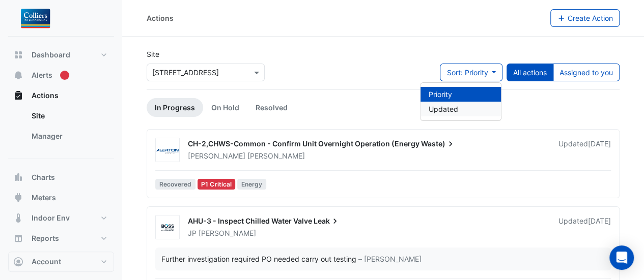  I want to click on button: Create Action, so click(585, 18).